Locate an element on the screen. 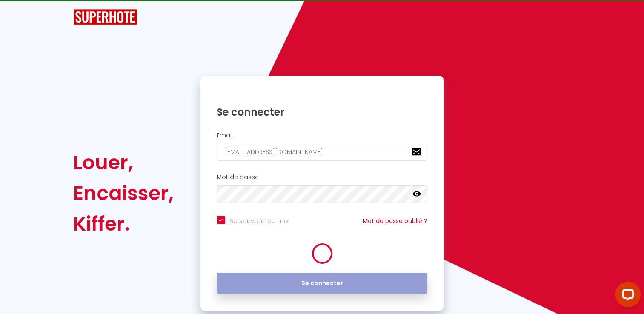  h2: Email is located at coordinates (322, 135).